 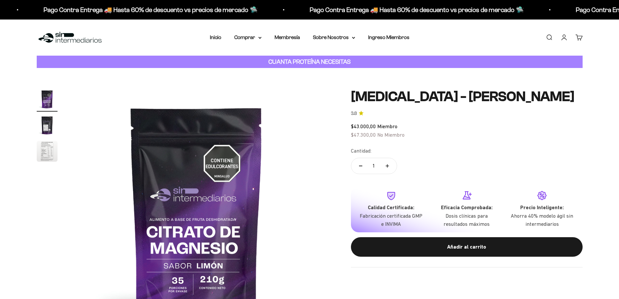 I want to click on strong: Calidad Certificada:, so click(x=391, y=207).